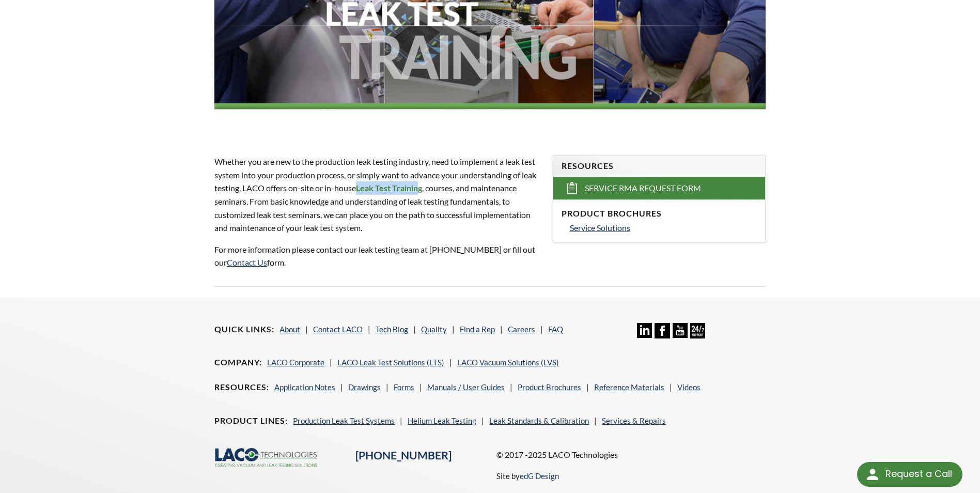  What do you see at coordinates (689, 387) in the screenshot?
I see `a: Videos` at bounding box center [689, 387].